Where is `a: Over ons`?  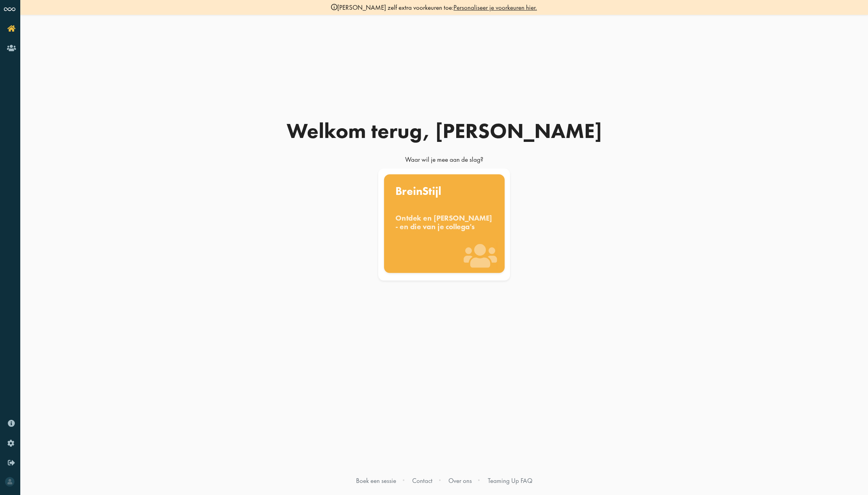 a: Over ons is located at coordinates (460, 481).